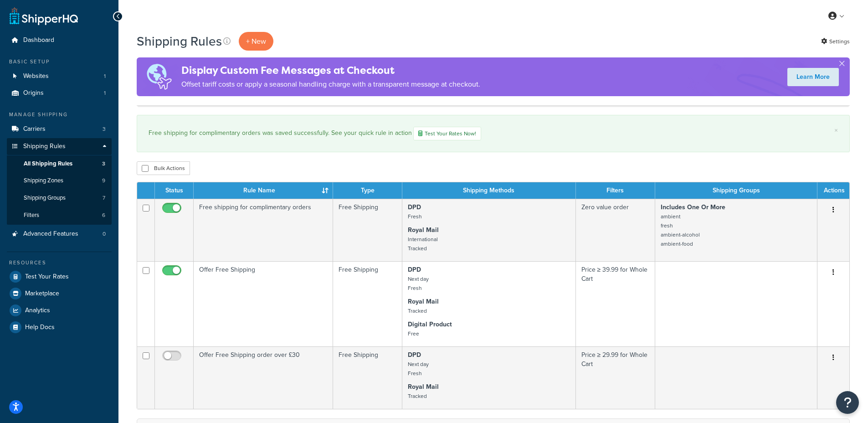 This screenshot has width=868, height=423. What do you see at coordinates (263, 378) in the screenshot?
I see `td: Offer Free Shipping order over £30` at bounding box center [263, 378].